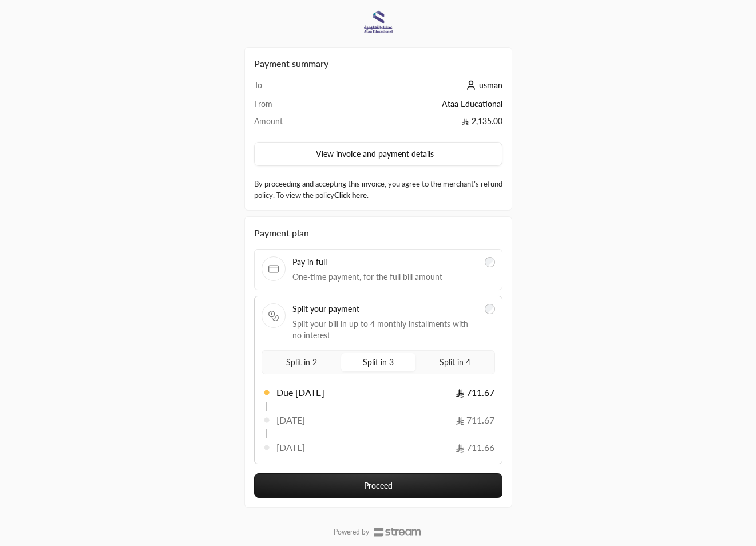 The height and width of the screenshot is (546, 756). Describe the element at coordinates (378, 189) in the screenshot. I see `label: By proceeding and accepting this invoice, you agree to the merchant’s refund policy. To view the ...` at that location.